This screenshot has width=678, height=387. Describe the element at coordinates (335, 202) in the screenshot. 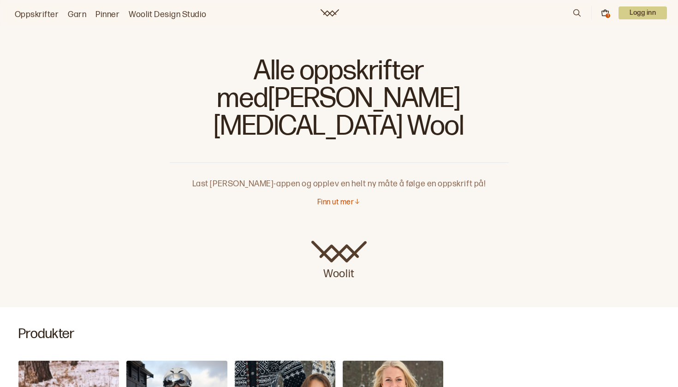

I see `p: Finn ut mer` at that location.